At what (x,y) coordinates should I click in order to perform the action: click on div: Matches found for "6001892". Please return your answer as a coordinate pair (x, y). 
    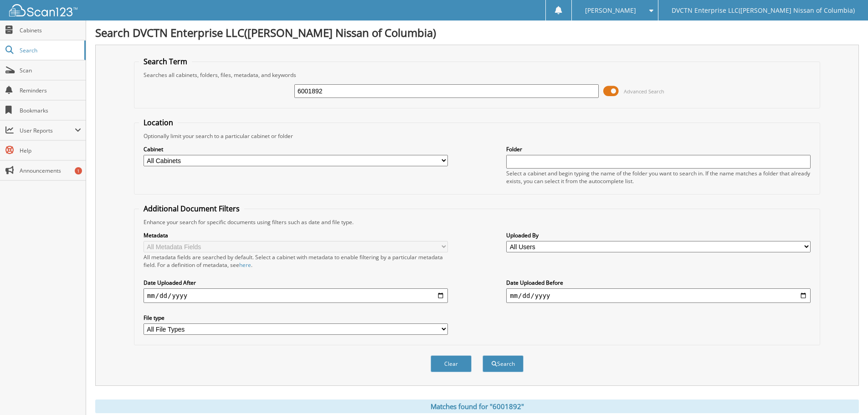
    Looking at the image, I should click on (477, 406).